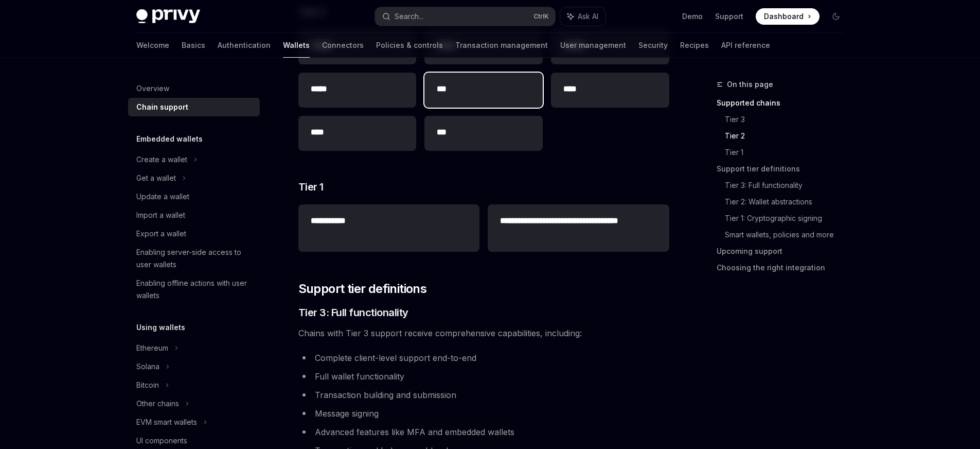 This screenshot has height=449, width=980. I want to click on div: Search..., so click(409, 17).